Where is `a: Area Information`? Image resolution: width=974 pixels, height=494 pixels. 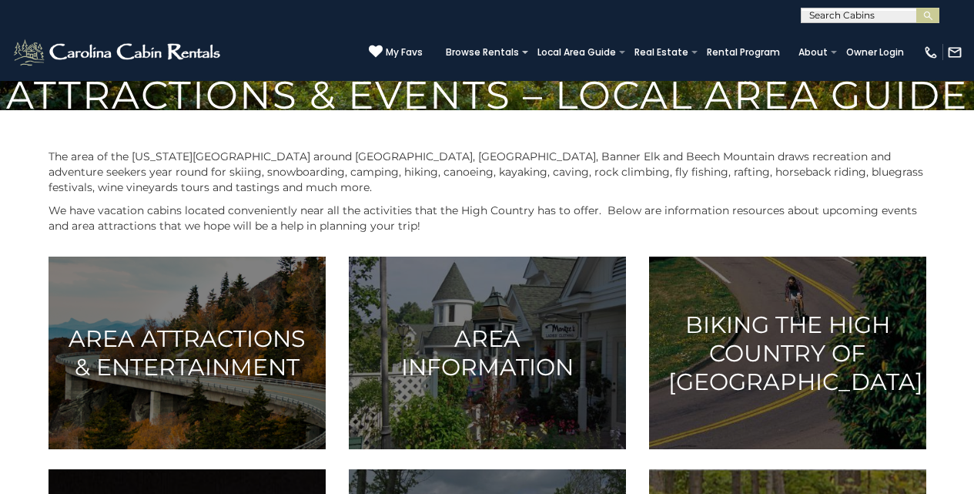 a: Area Information is located at coordinates (487, 353).